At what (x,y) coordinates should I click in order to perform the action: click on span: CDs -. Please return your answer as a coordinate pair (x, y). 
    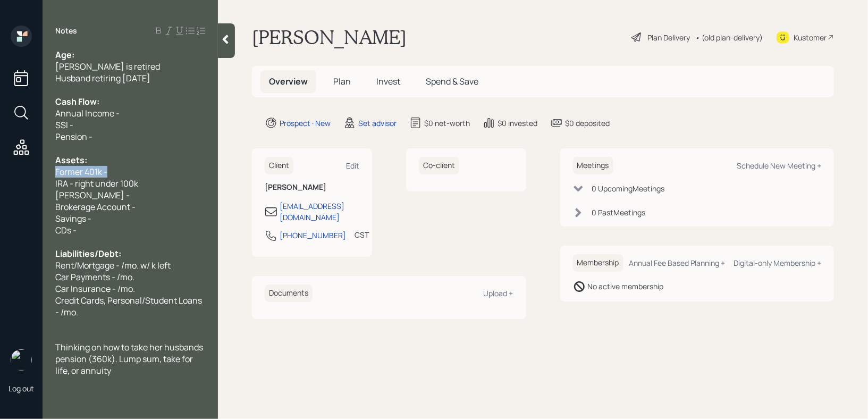
    Looking at the image, I should click on (66, 230).